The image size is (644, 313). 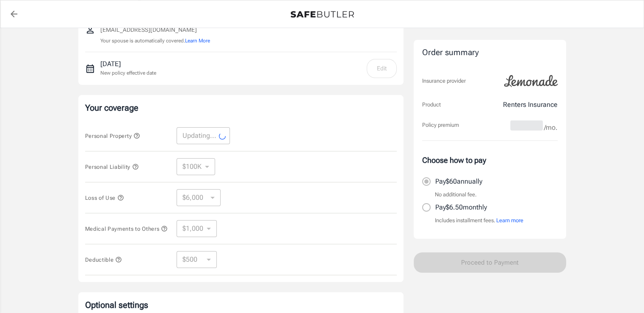 What do you see at coordinates (14, 14) in the screenshot?
I see `a: back to quotes` at bounding box center [14, 14].